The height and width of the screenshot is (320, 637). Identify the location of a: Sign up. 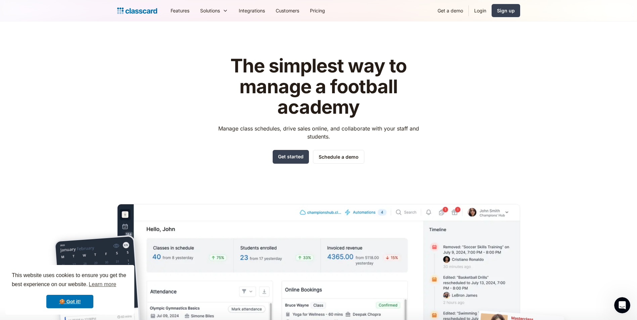
(506, 10).